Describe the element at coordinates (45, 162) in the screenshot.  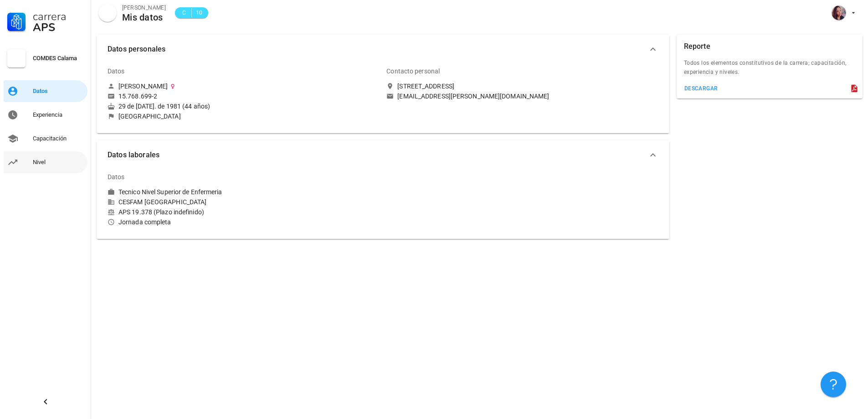
I see `a: Nivel` at that location.